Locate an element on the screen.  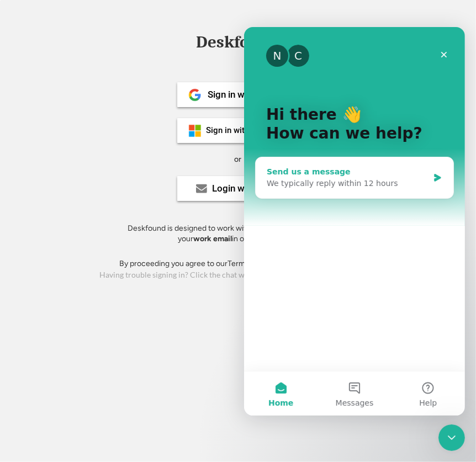
button: Messages is located at coordinates (110, 366).